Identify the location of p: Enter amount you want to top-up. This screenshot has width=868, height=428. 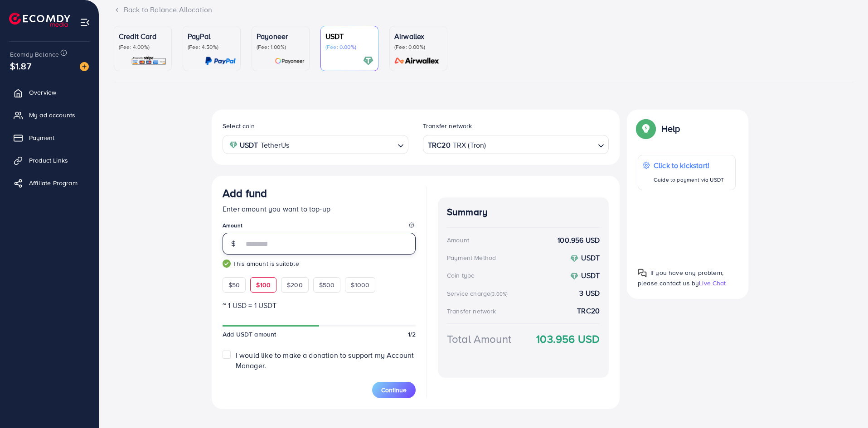
(319, 209).